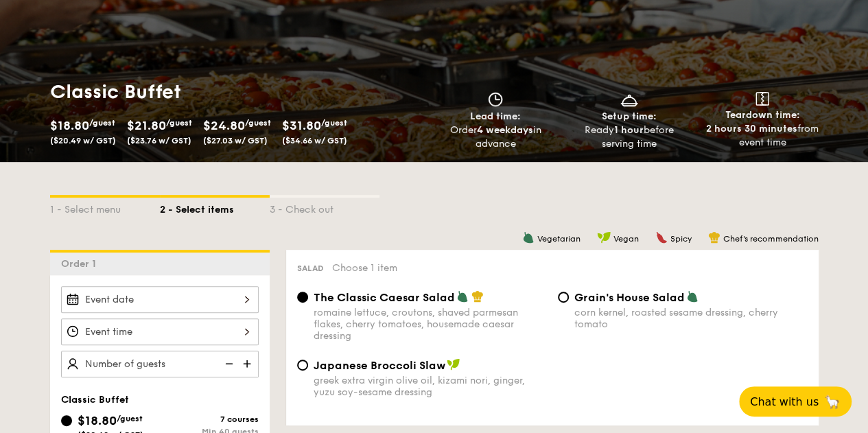  I want to click on div: 1 - Select menu, so click(105, 207).